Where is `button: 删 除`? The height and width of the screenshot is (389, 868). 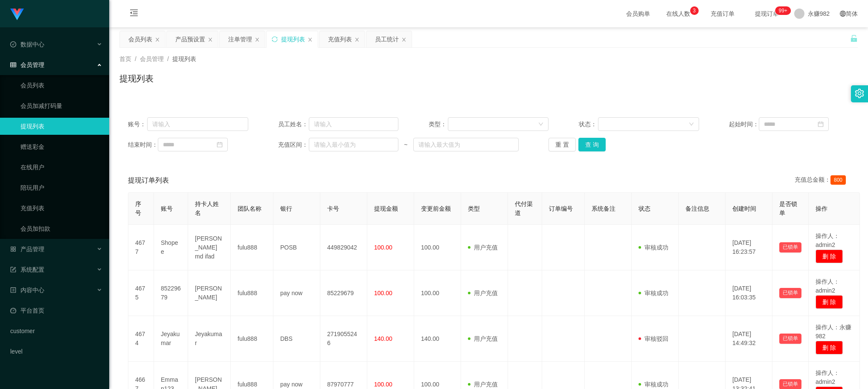 button: 删 除 is located at coordinates (829, 302).